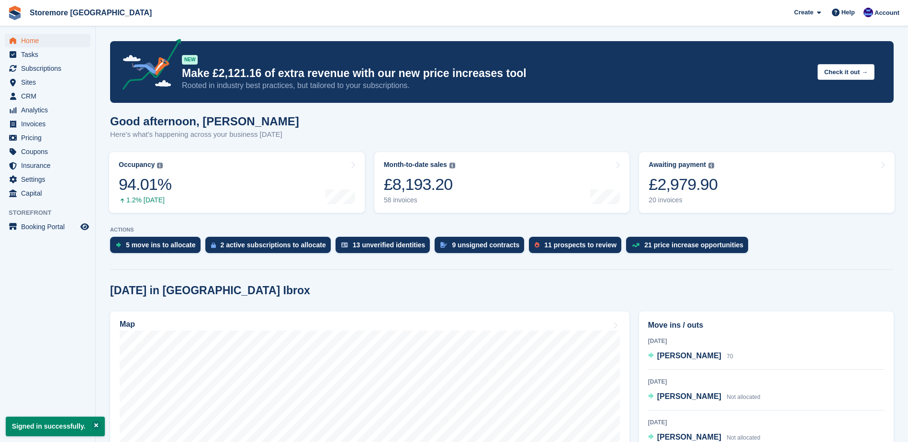  I want to click on h2: Move ins / outs, so click(766, 325).